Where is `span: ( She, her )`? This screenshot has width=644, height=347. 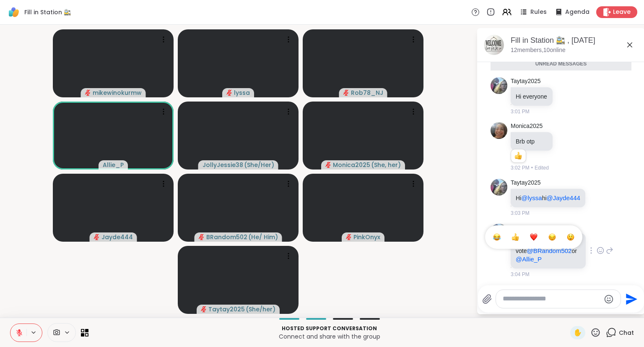 span: ( She, her ) is located at coordinates (386, 165).